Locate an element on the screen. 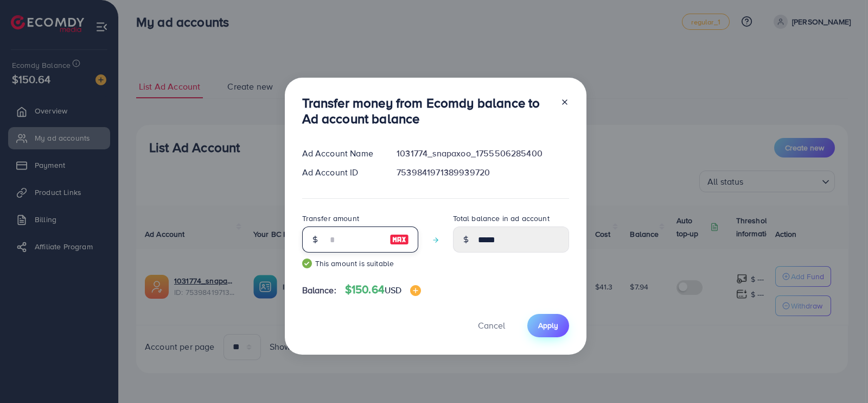 This screenshot has height=403, width=868. small: This amount is suitable is located at coordinates (360, 263).